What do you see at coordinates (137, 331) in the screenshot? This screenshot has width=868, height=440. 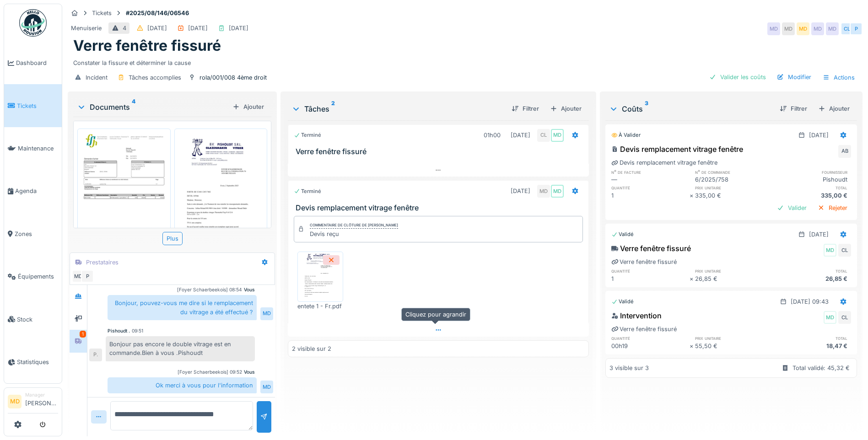 I see `div: 09:51` at bounding box center [137, 331].